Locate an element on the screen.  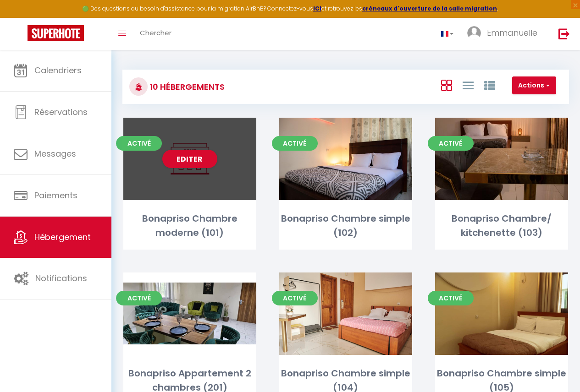
div: Bonapriso Chambre/ kitchenette (103) is located at coordinates (502, 226).